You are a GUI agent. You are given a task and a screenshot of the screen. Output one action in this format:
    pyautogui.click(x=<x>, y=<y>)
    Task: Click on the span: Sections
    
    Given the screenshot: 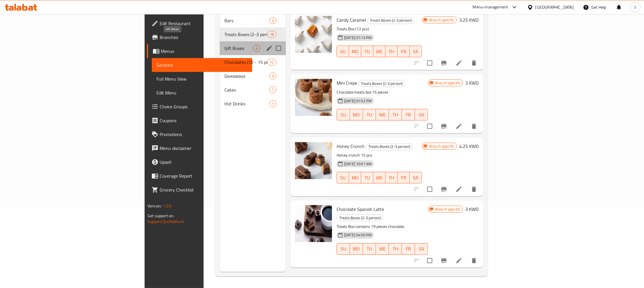 What is the action you would take?
    pyautogui.click(x=202, y=65)
    